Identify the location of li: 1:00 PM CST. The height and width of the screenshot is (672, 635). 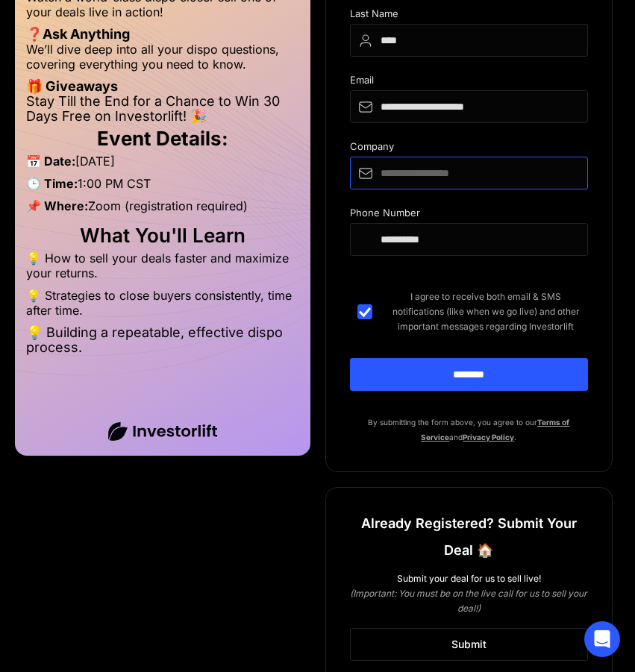
(163, 188).